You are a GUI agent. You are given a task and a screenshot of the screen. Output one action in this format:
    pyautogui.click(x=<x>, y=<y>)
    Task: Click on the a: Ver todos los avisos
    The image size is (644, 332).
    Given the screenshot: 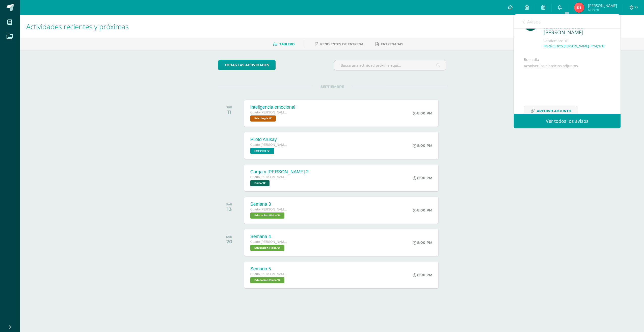 What is the action you would take?
    pyautogui.click(x=567, y=121)
    